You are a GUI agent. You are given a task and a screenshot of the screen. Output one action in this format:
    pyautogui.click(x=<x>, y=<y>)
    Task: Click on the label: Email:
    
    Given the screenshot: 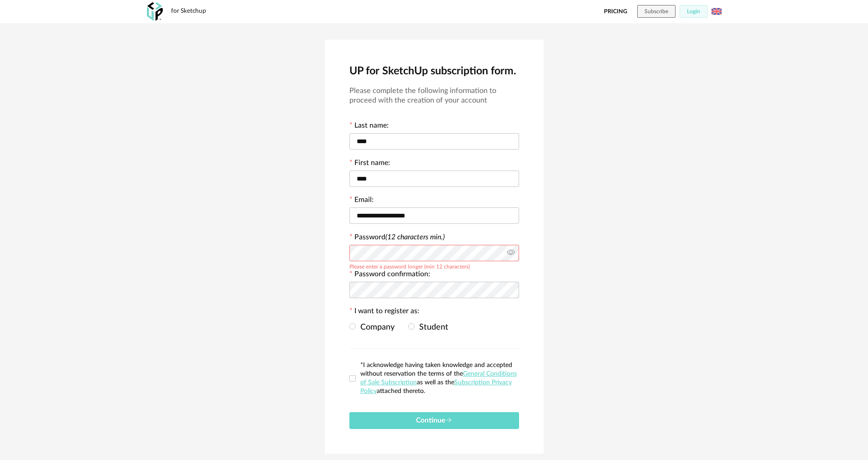 What is the action you would take?
    pyautogui.click(x=361, y=201)
    